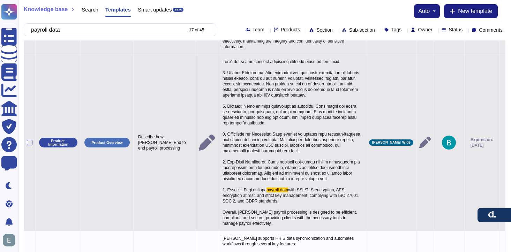 This screenshot has height=252, width=511. I want to click on span: Smart updates, so click(155, 9).